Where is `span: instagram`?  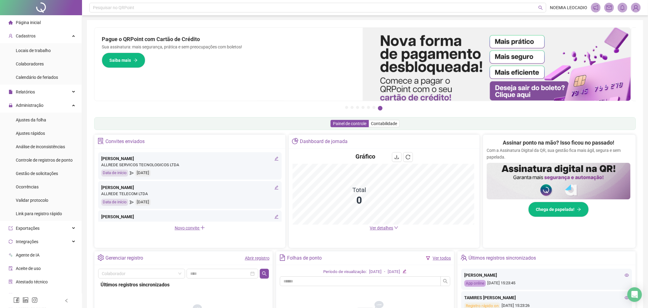
span: instagram is located at coordinates (35, 300).